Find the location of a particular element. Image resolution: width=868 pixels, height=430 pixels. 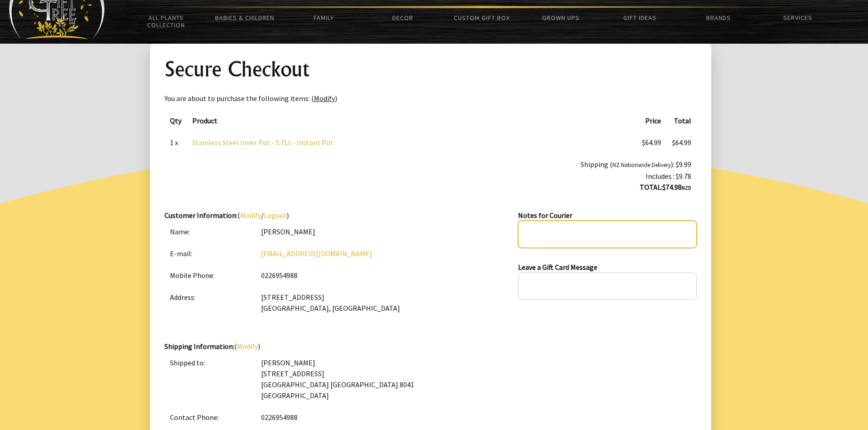

th: Qty is located at coordinates (175, 120).